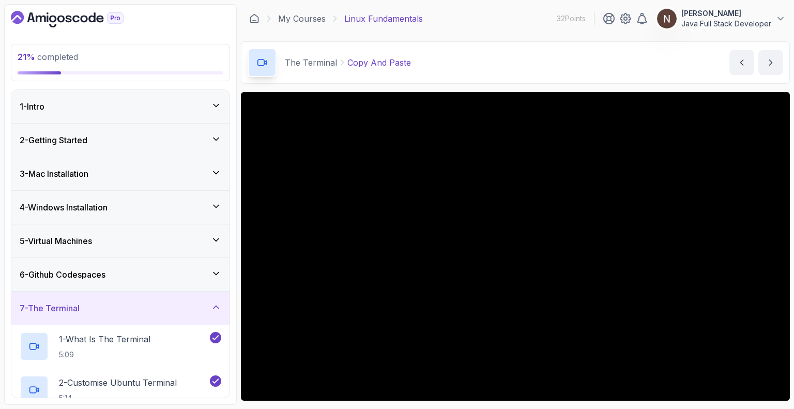  Describe the element at coordinates (311, 63) in the screenshot. I see `p: The Terminal` at that location.